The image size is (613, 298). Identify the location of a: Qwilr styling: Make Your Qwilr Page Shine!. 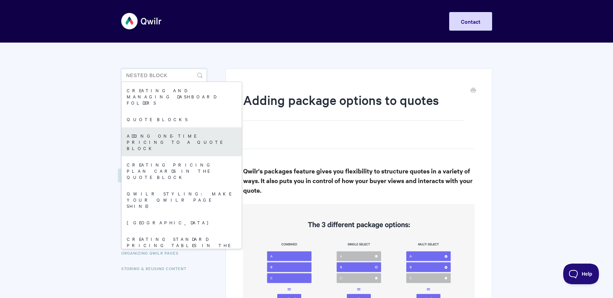
(182, 199).